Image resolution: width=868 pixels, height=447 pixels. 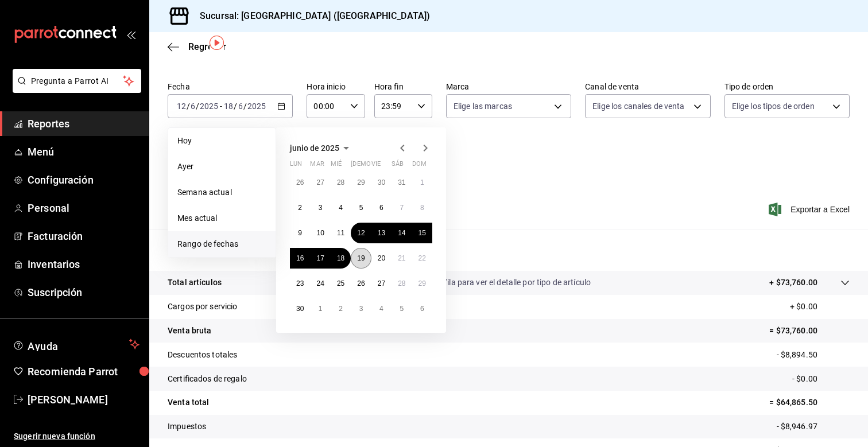 I want to click on label: Tipo de orden, so click(x=787, y=87).